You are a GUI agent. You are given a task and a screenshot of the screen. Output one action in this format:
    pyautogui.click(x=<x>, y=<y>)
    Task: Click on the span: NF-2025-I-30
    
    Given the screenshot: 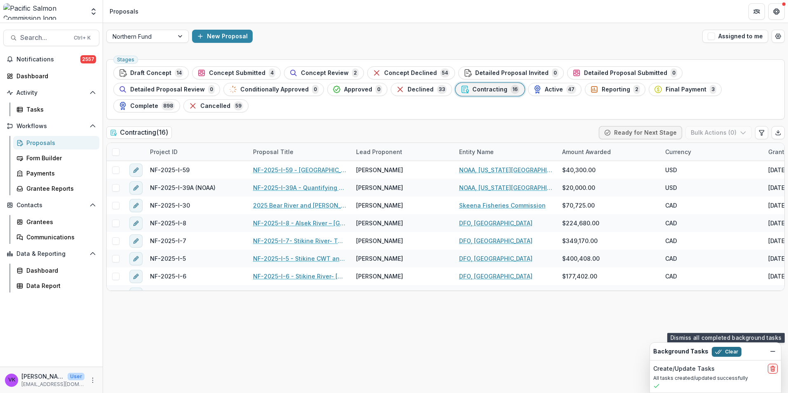 What is the action you would take?
    pyautogui.click(x=170, y=205)
    